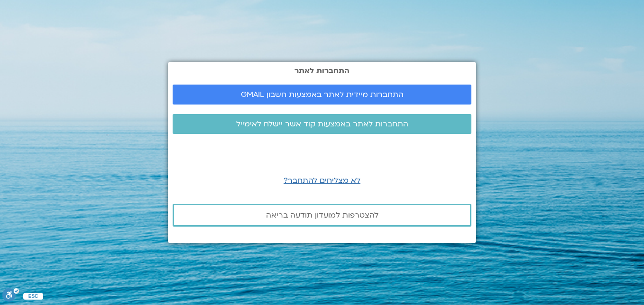 The image size is (644, 305). What do you see at coordinates (322, 180) in the screenshot?
I see `a: לא מצליחים להתחבר?` at bounding box center [322, 180].